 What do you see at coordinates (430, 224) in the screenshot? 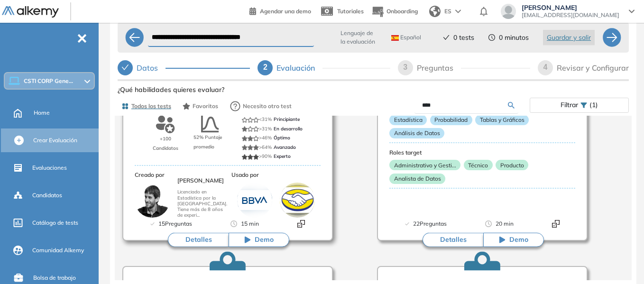
I see `span: 22 Preguntas` at bounding box center [430, 224].